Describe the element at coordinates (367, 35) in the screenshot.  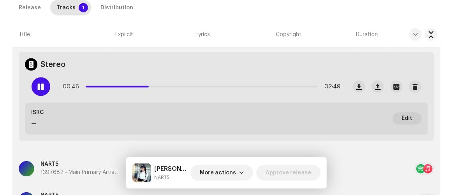
I see `span: Duration` at that location.